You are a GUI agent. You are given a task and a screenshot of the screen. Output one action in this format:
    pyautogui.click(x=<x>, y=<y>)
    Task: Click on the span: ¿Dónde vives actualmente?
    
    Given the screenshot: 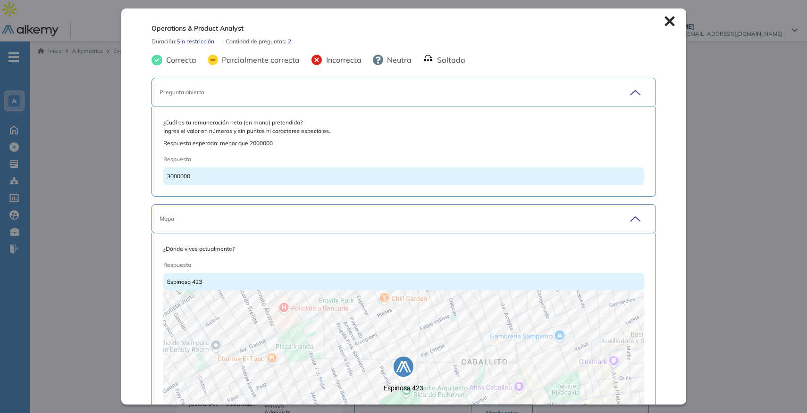 What is the action you would take?
    pyautogui.click(x=403, y=249)
    